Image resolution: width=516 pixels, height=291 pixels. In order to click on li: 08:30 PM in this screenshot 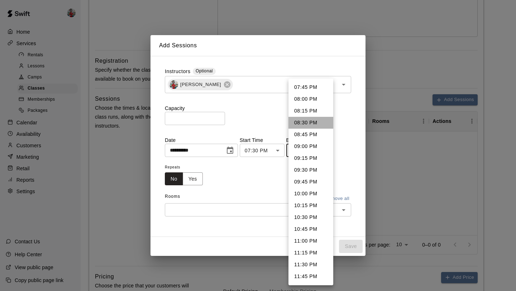, I will do `click(311, 122)`.